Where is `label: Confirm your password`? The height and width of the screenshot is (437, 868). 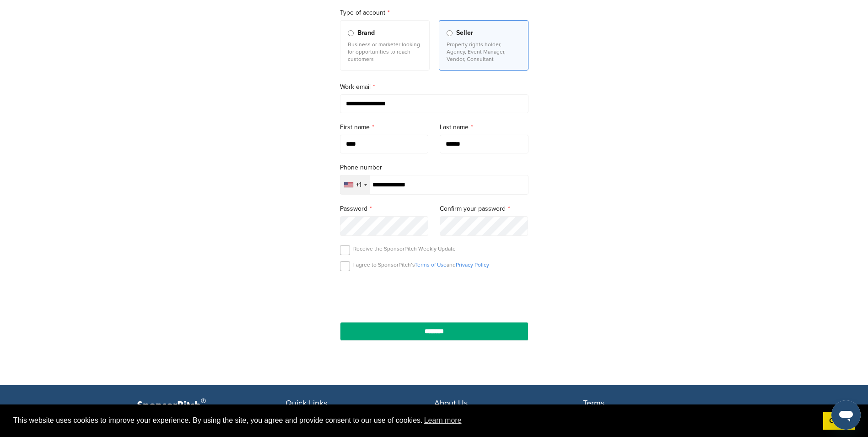 label: Confirm your password is located at coordinates (485, 209).